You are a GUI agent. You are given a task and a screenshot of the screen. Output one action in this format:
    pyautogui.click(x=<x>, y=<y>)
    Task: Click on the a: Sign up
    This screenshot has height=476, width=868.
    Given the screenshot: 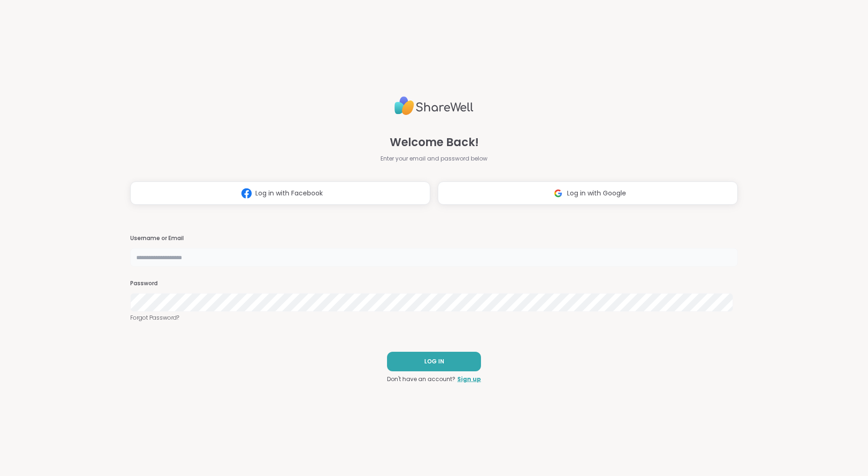 What is the action you would take?
    pyautogui.click(x=469, y=379)
    